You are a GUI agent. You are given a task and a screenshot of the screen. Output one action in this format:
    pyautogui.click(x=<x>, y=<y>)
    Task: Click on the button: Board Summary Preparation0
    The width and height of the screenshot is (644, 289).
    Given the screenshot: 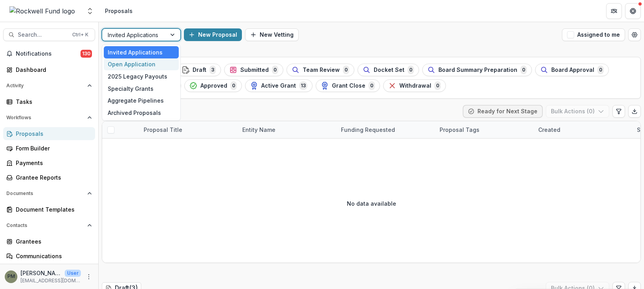 What is the action you would take?
    pyautogui.click(x=477, y=70)
    